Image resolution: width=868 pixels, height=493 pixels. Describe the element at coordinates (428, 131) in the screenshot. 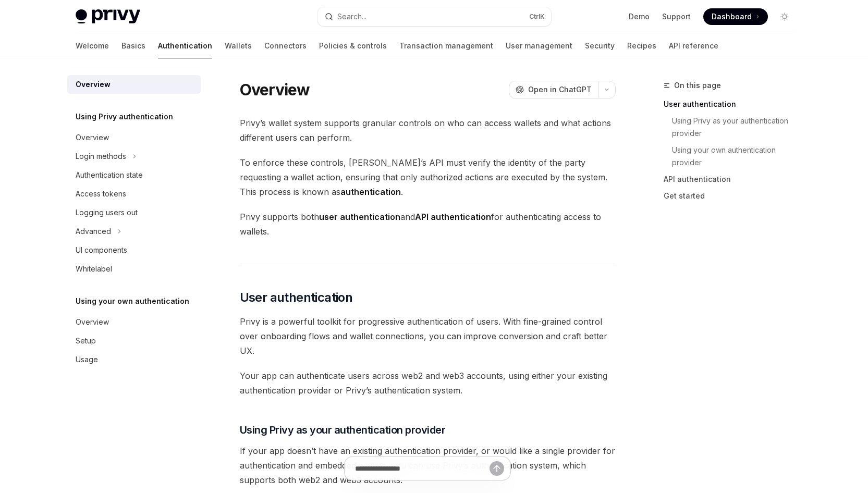

I see `span: Privy’s wallet system supports granular controls on who can access wallets and what actions diffe...` at that location.